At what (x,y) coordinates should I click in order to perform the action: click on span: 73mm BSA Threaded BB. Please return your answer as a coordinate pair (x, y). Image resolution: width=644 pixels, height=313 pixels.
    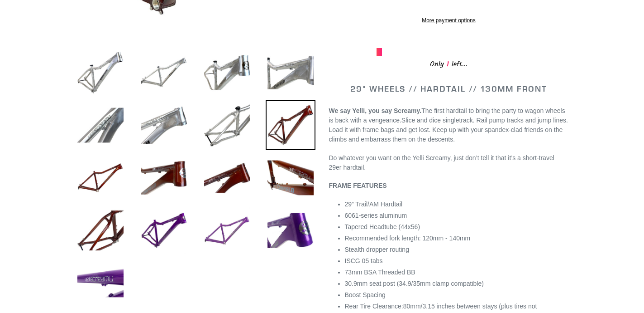
    Looking at the image, I should click on (380, 272).